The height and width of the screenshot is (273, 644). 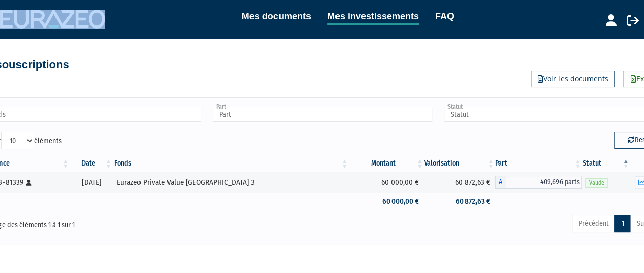 What do you see at coordinates (91, 163) in the screenshot?
I see `th: Date: activer pour trier la colonne par ordre croissant` at bounding box center [91, 163].